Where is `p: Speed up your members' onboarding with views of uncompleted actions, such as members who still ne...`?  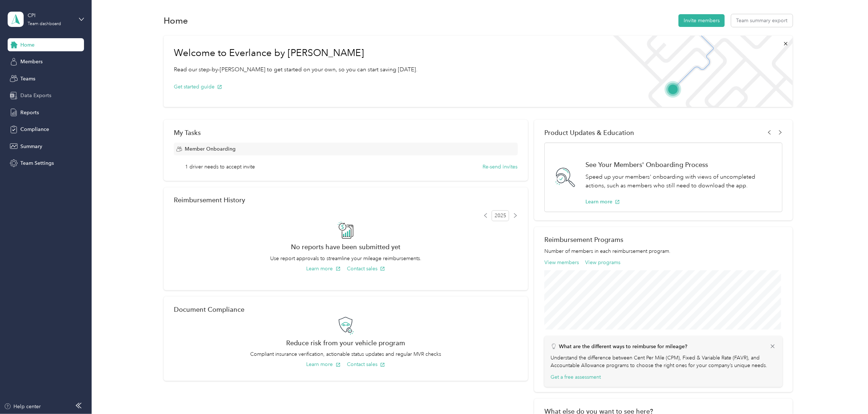 p: Speed up your members' onboarding with views of uncompleted actions, such as members who still ne... is located at coordinates (679, 181).